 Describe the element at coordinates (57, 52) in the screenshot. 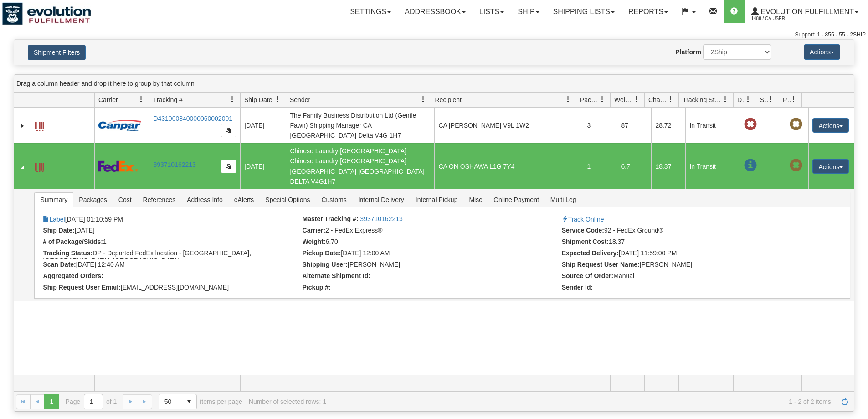

I see `button: Shipment Filters` at that location.